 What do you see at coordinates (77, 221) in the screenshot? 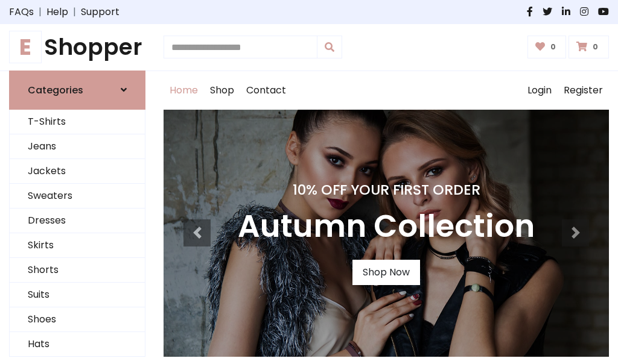
I see `a: Dresses` at bounding box center [77, 221].